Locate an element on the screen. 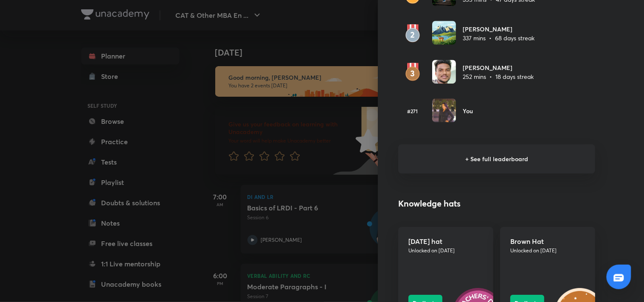  h5: Brown Hat is located at coordinates (548, 241).